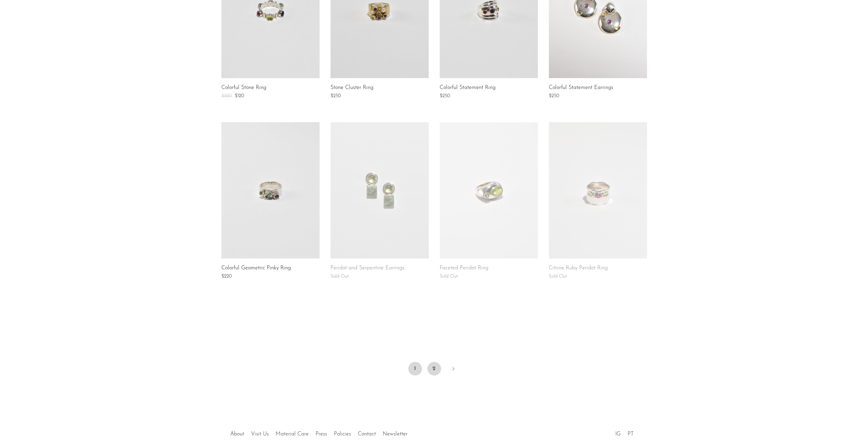  What do you see at coordinates (415, 368) in the screenshot?
I see `span: 1` at bounding box center [415, 368].